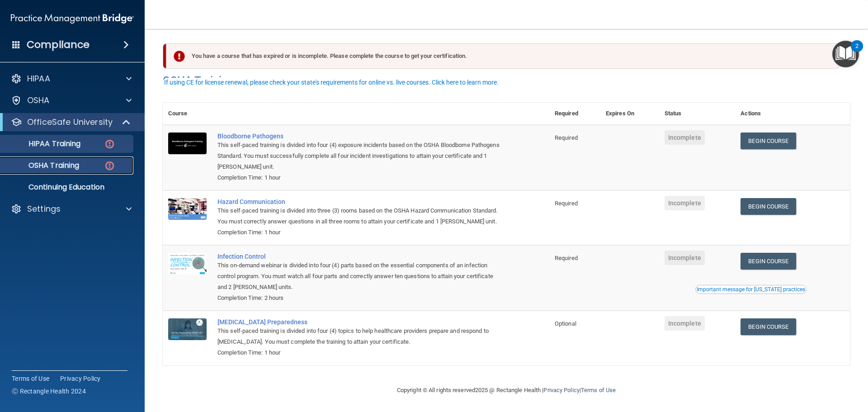  Describe the element at coordinates (697, 113) in the screenshot. I see `th: Status` at that location.